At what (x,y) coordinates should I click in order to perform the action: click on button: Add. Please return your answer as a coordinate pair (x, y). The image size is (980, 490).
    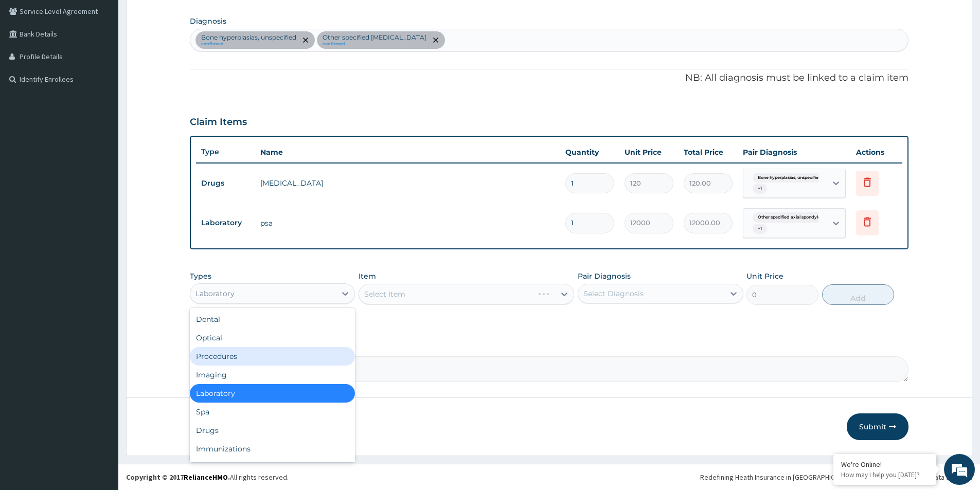
    Looking at the image, I should click on (858, 294).